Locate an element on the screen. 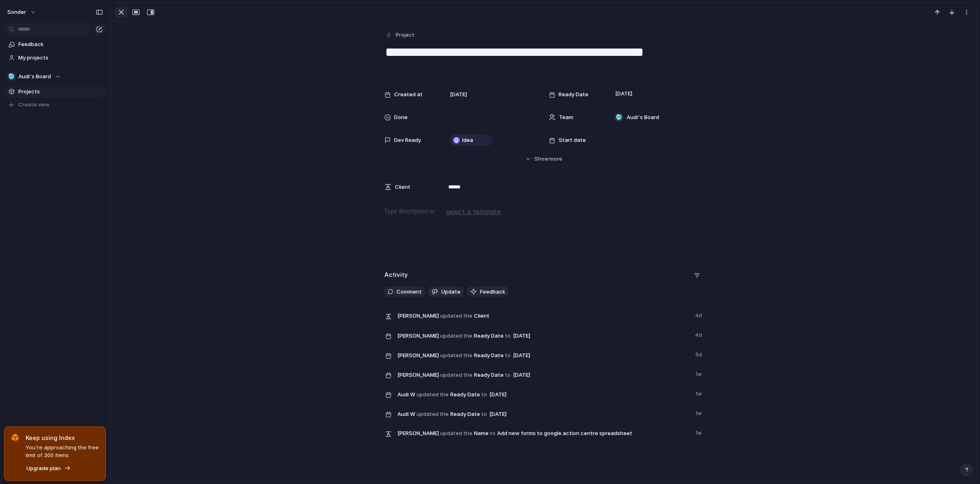  span: Created at is located at coordinates (408, 95).